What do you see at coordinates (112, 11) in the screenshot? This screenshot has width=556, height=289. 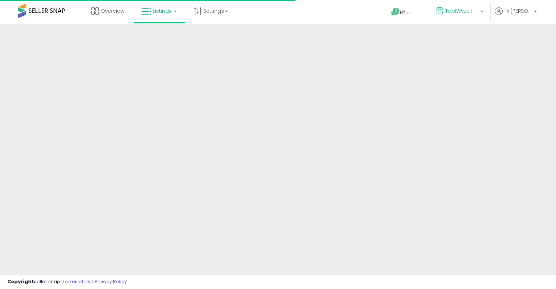 I see `span: Overview` at bounding box center [112, 11].